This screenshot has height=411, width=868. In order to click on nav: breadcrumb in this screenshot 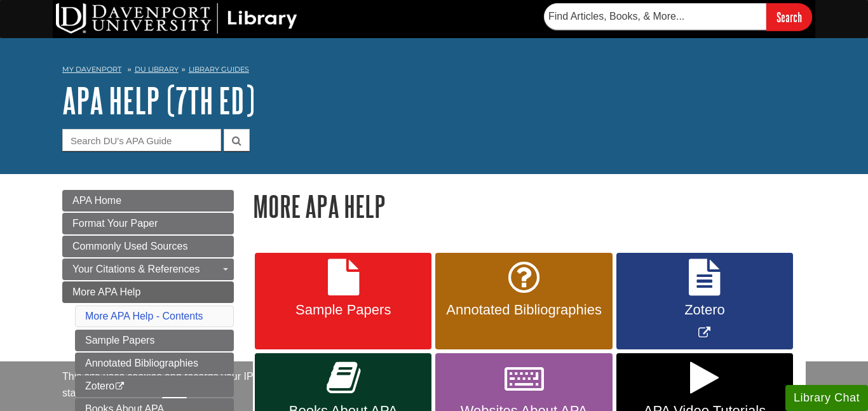, I will do `click(434, 71)`.